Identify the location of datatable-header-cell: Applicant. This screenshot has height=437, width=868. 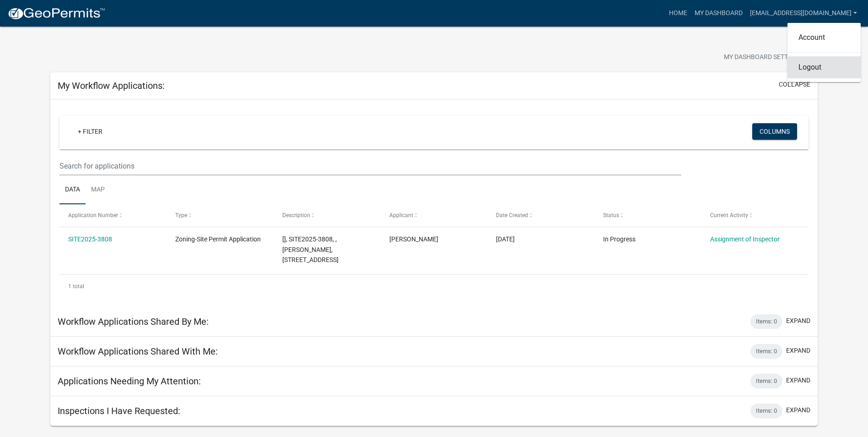
(434, 215).